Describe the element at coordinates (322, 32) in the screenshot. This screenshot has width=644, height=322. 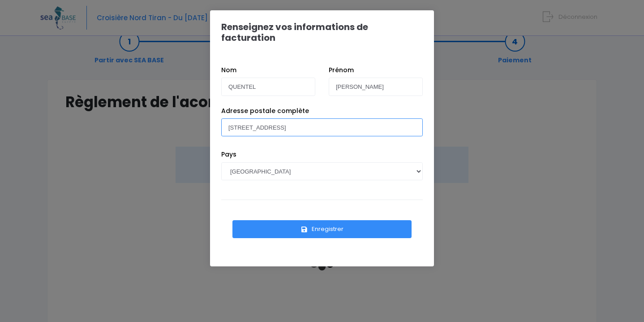
I see `h1: Renseignez vos informations de facturation` at that location.